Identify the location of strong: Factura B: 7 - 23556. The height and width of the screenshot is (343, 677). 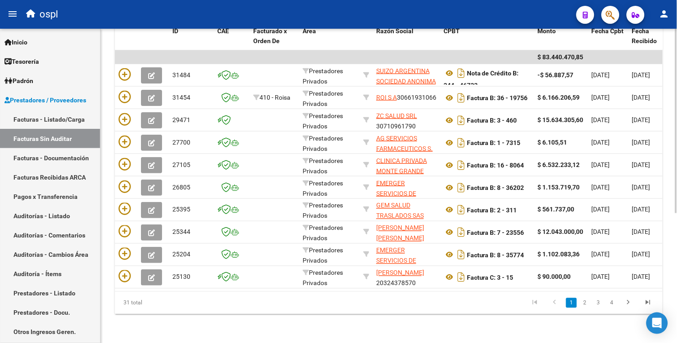
(496, 233).